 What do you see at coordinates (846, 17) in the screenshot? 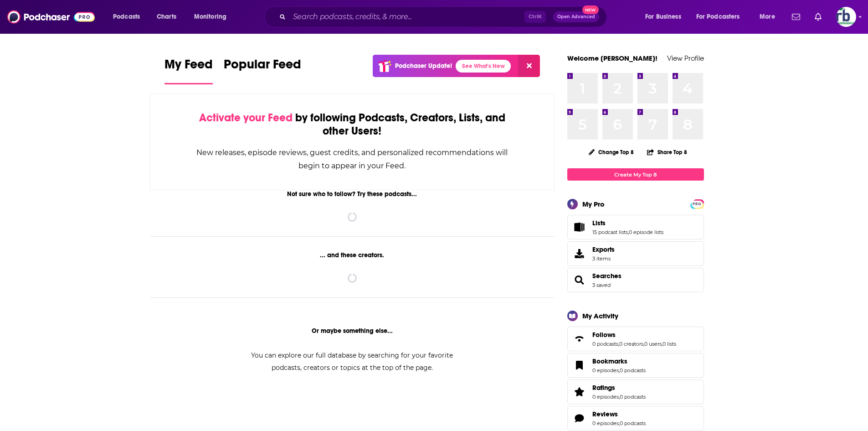
I see `button: Show profile menu` at bounding box center [846, 17].